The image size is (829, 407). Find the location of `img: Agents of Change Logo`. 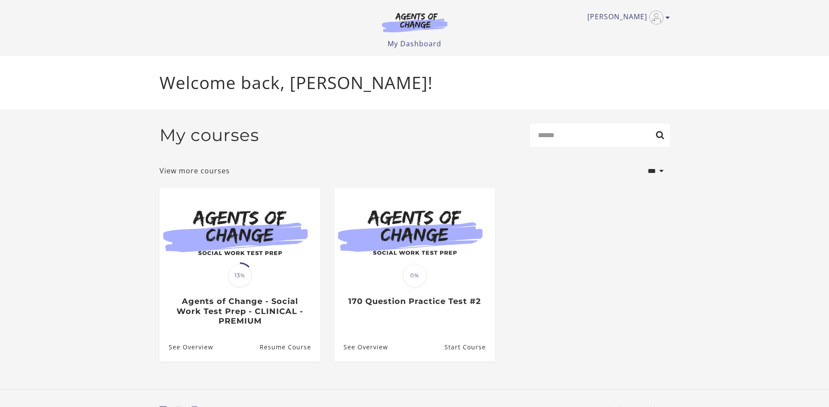

img: Agents of Change Logo is located at coordinates (415, 22).